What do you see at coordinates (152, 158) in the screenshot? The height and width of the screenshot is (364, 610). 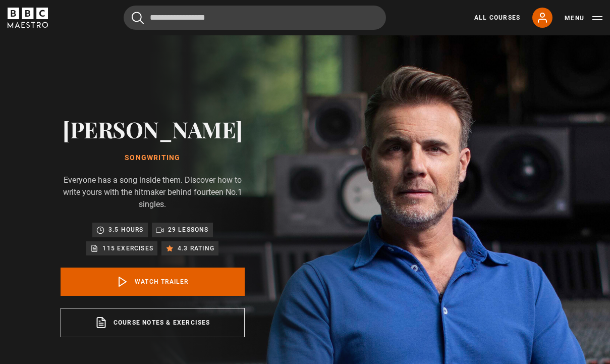 I see `h1: Songwriting` at bounding box center [152, 158].